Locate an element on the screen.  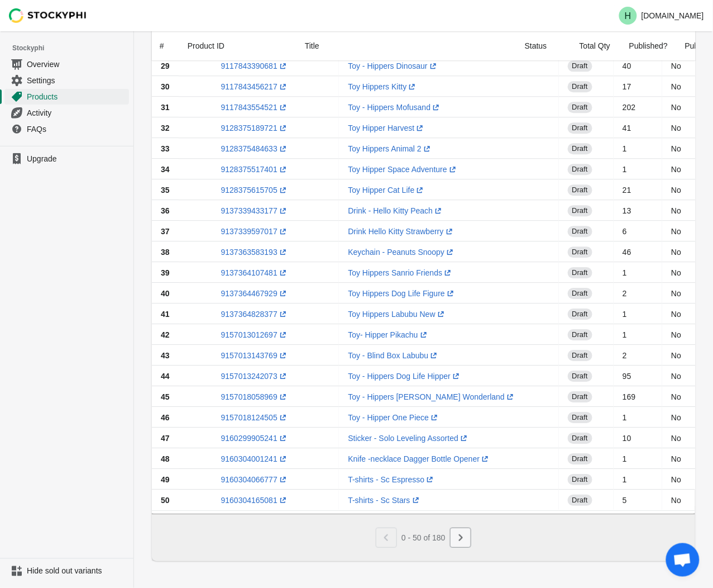
a: 9137364467929(opens a new window) is located at coordinates (254, 294).